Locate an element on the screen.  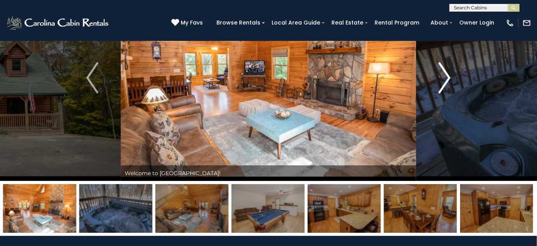
img: phone-regular-white.png is located at coordinates (510, 23).